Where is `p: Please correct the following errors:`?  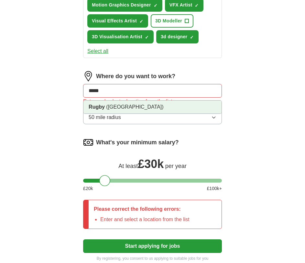
p: Please correct the following errors: is located at coordinates (142, 209).